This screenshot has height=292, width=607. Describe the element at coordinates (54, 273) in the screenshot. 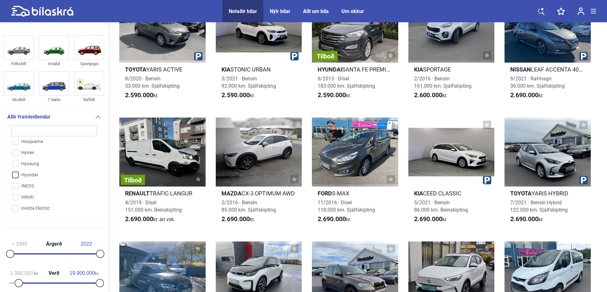

I see `span: Verð` at that location.